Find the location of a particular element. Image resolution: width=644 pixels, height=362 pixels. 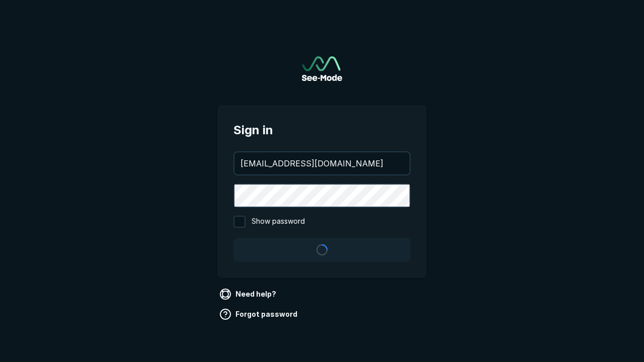

input: your@email.com is located at coordinates (322, 164).